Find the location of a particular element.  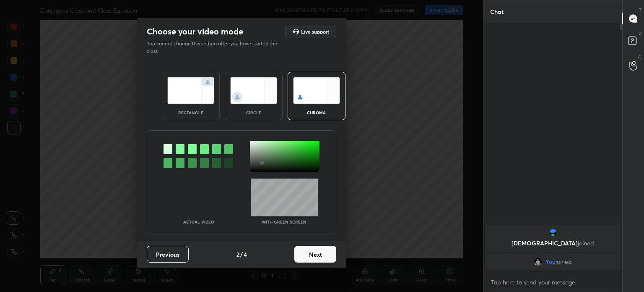

img: b3f83ca7208d475896f91094e460af00.jpg is located at coordinates (553, 232).